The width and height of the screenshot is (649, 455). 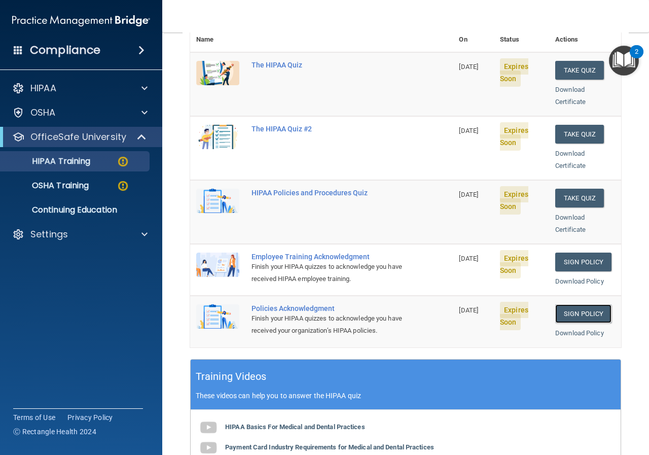 What do you see at coordinates (80, 234) in the screenshot?
I see `a: Settings` at bounding box center [80, 234].